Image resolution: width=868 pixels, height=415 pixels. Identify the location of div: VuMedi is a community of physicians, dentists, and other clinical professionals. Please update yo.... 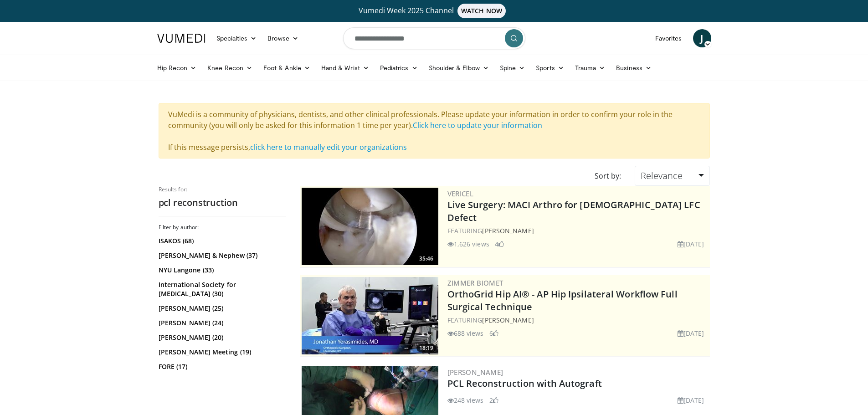
(434, 131).